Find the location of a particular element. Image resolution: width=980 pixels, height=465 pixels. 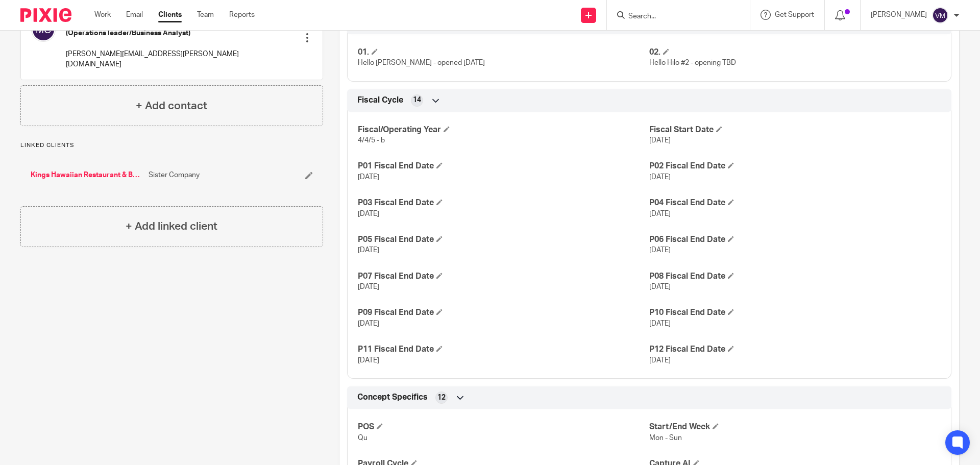

h4: 01. is located at coordinates (503, 52).